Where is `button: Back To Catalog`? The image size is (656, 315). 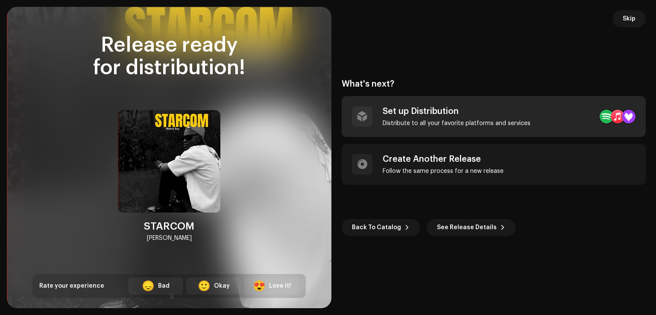 button: Back To Catalog is located at coordinates (381, 228).